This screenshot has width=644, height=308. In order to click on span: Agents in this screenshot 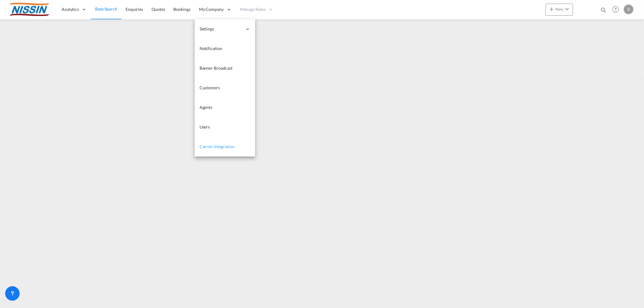, I will do `click(206, 107)`.